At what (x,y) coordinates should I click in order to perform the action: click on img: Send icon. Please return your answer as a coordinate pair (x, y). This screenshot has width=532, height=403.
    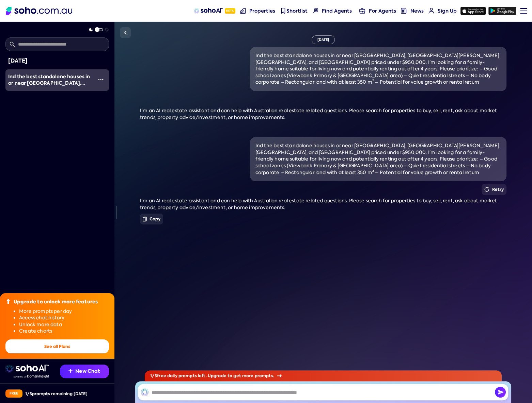
    Looking at the image, I should click on (500, 392).